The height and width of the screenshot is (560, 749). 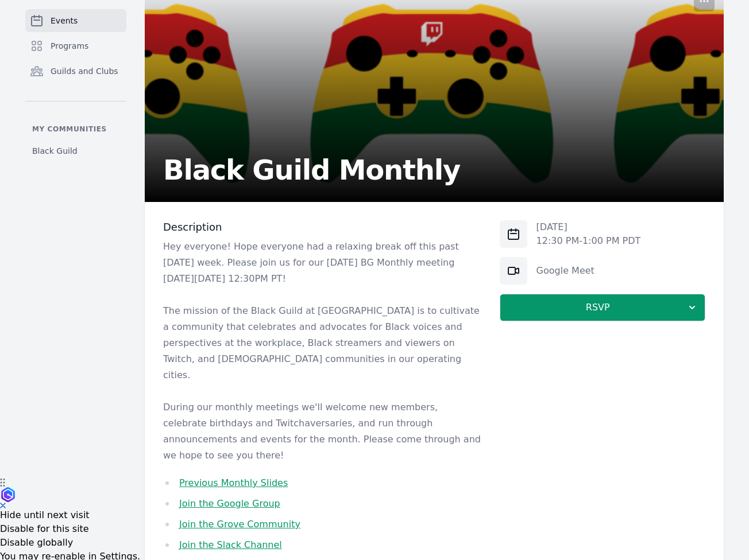 I want to click on h3: Description, so click(x=322, y=227).